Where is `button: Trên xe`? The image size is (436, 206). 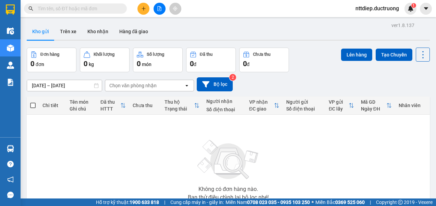
button: Trên xe is located at coordinates (68, 32).